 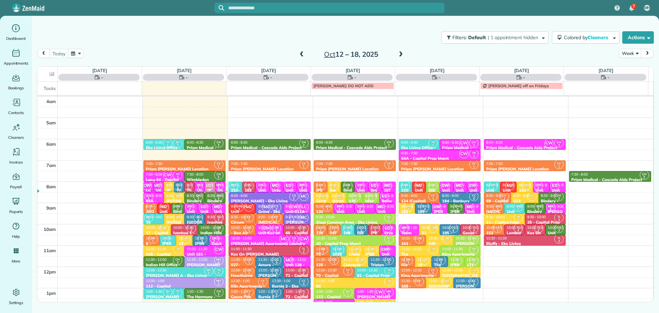 I want to click on span: Payroll, so click(x=16, y=187).